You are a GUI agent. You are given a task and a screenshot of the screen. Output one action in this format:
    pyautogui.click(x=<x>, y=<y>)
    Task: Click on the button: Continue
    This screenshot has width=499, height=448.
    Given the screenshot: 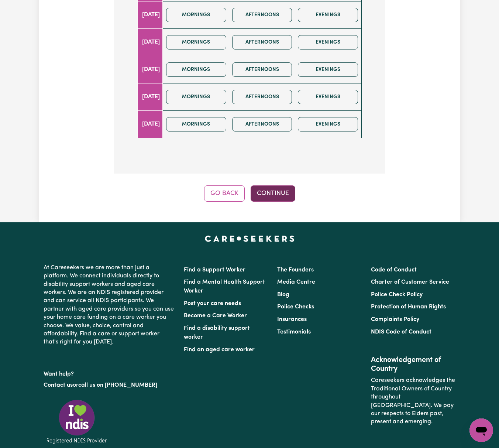 What is the action you would take?
    pyautogui.click(x=273, y=193)
    